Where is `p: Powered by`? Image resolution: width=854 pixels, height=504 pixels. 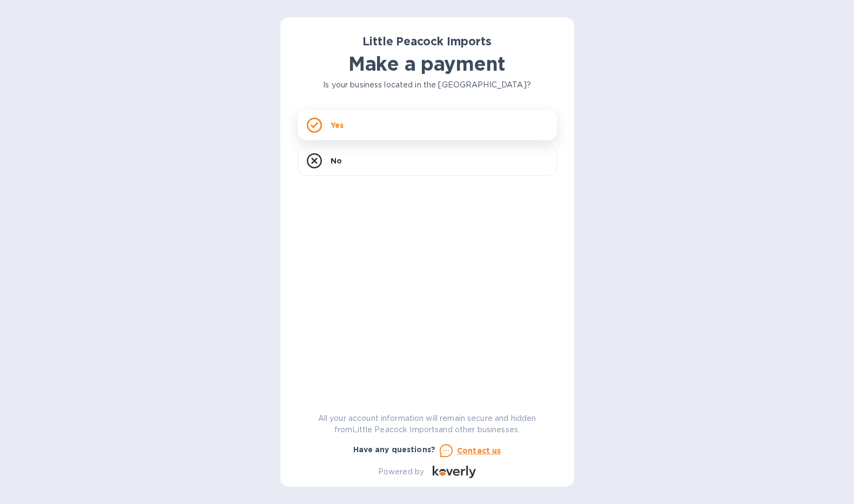 p: Powered by is located at coordinates (401, 472).